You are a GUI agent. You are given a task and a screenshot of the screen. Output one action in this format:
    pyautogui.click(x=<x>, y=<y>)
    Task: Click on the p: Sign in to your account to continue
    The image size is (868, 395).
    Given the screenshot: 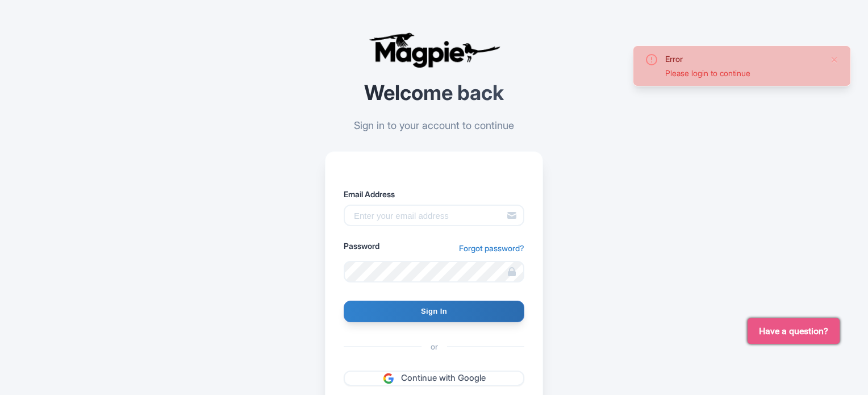 What is the action you would take?
    pyautogui.click(x=434, y=125)
    